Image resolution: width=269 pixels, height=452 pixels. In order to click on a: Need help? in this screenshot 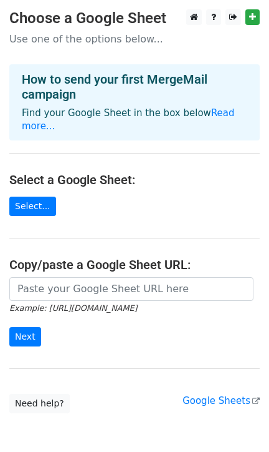, I will do `click(39, 403)`.